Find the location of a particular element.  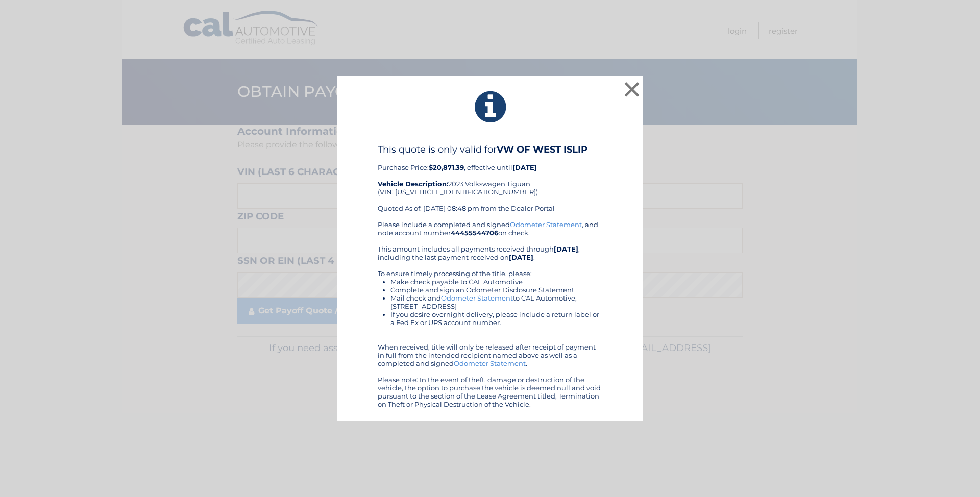

b: VW OF WEST ISLIP is located at coordinates (542, 150).